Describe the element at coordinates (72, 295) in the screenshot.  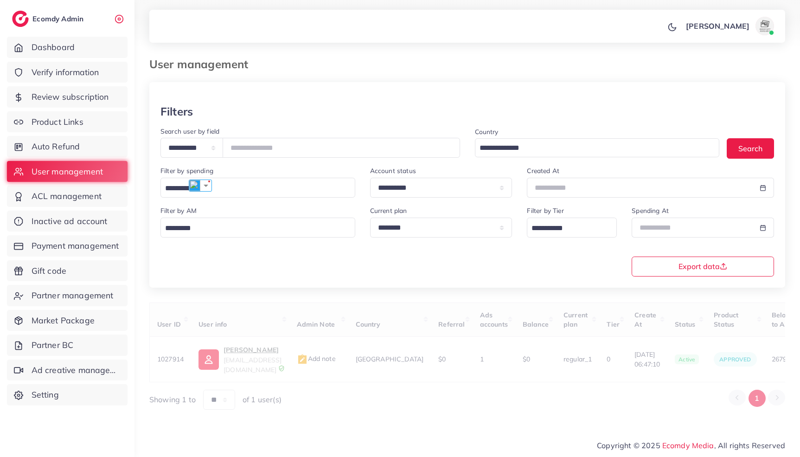
I see `span: Partner management` at that location.